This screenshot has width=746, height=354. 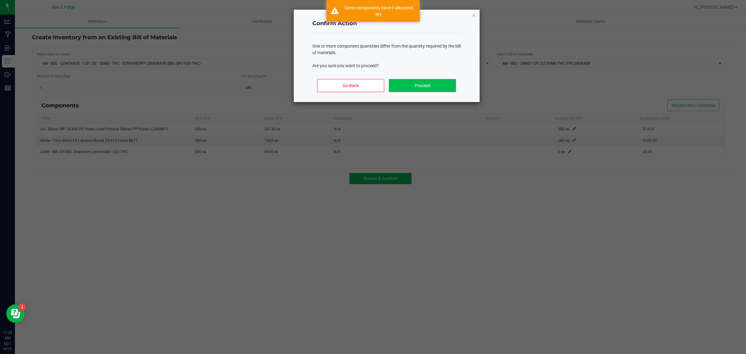 What do you see at coordinates (378, 11) in the screenshot?
I see `div: Some components have 0 allocated qty` at bounding box center [378, 11].